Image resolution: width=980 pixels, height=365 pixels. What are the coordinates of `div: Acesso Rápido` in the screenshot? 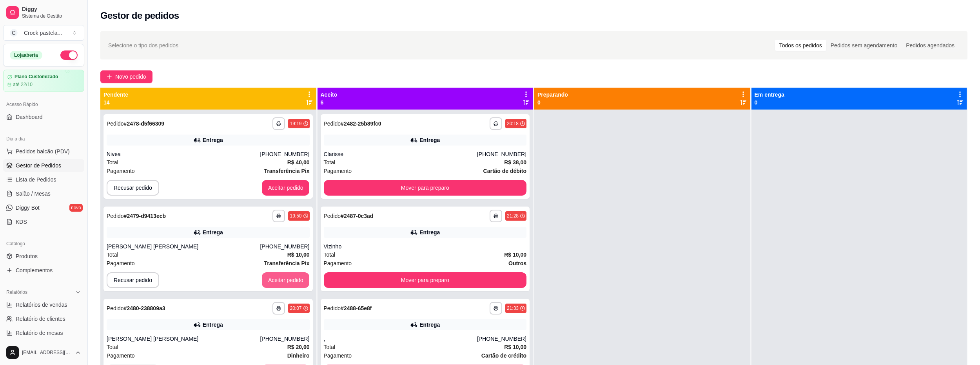 It's located at (43, 104).